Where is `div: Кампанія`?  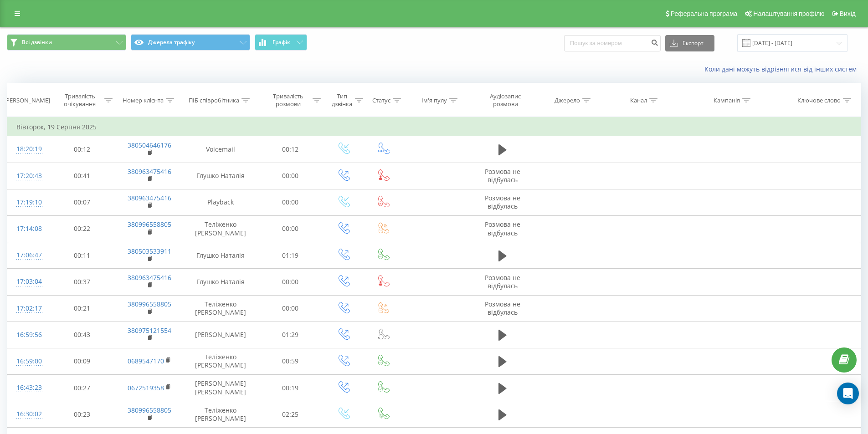 div: Кампанія is located at coordinates (727, 100).